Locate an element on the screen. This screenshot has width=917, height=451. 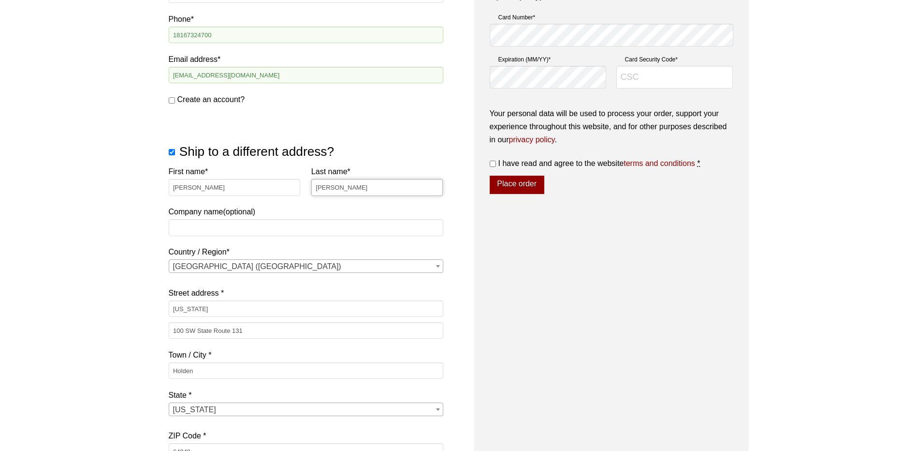
span: Country / Region is located at coordinates (306, 266).